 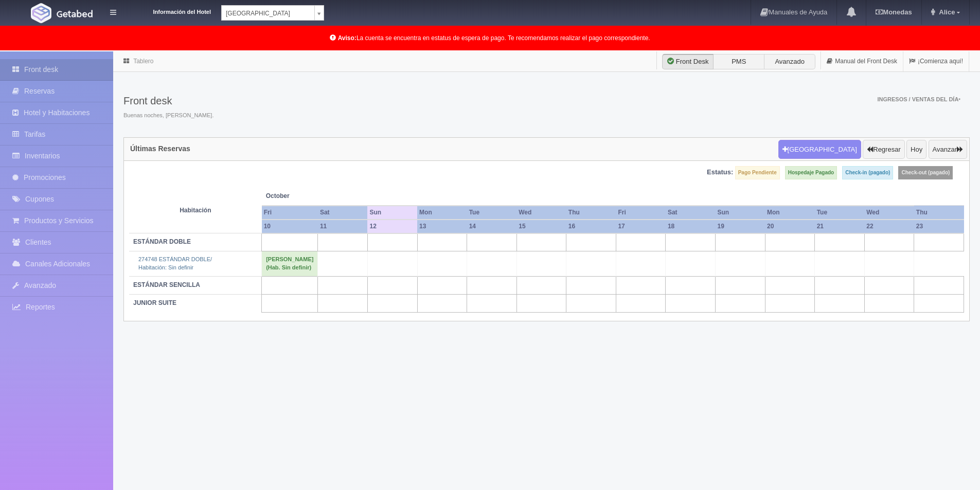 What do you see at coordinates (315, 196) in the screenshot?
I see `span: October` at bounding box center [315, 196].